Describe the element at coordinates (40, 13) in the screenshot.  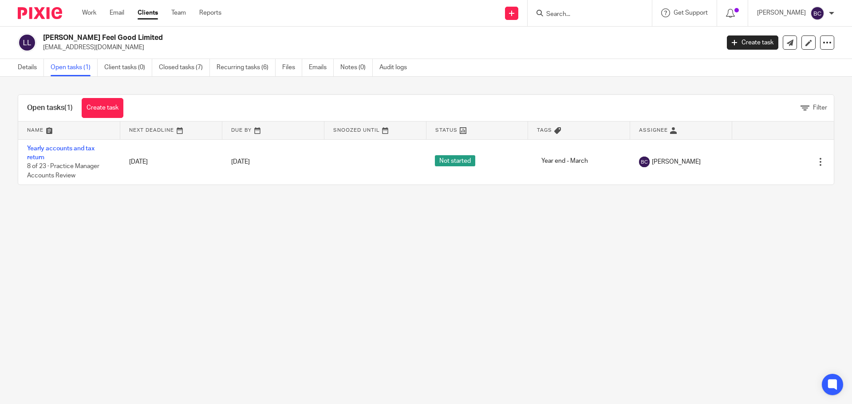
I see `img: Pixie` at that location.